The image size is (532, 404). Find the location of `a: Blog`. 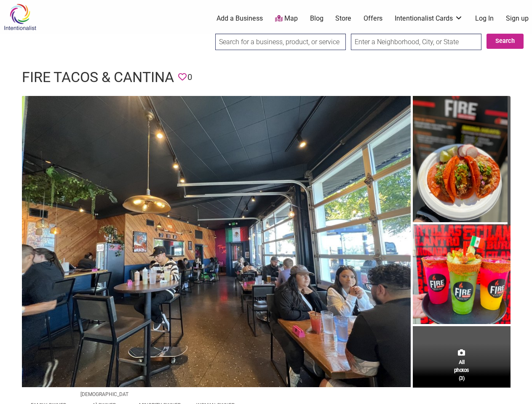

a: Blog is located at coordinates (317, 18).